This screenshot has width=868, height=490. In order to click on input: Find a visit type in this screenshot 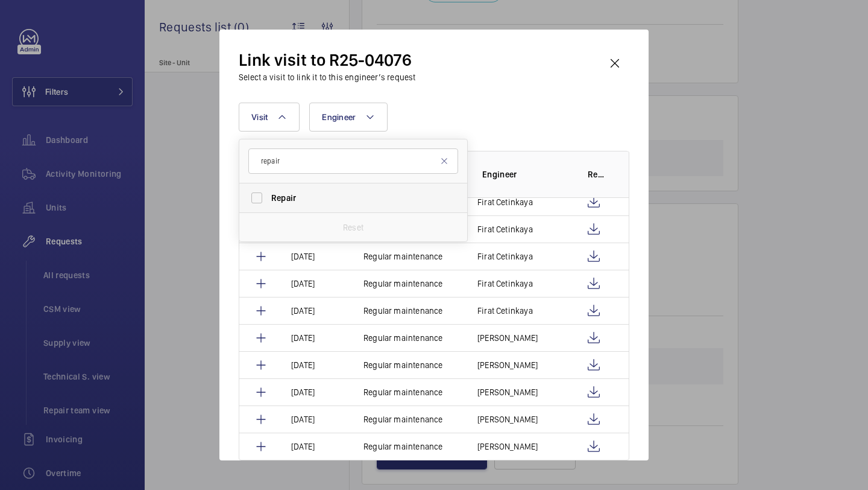, I will do `click(353, 161)`.